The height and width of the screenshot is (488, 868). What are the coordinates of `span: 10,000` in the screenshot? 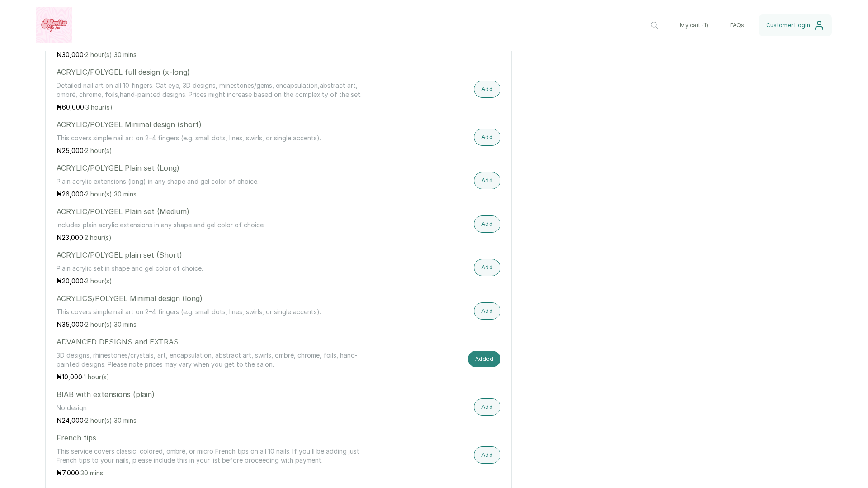 It's located at (72, 376).